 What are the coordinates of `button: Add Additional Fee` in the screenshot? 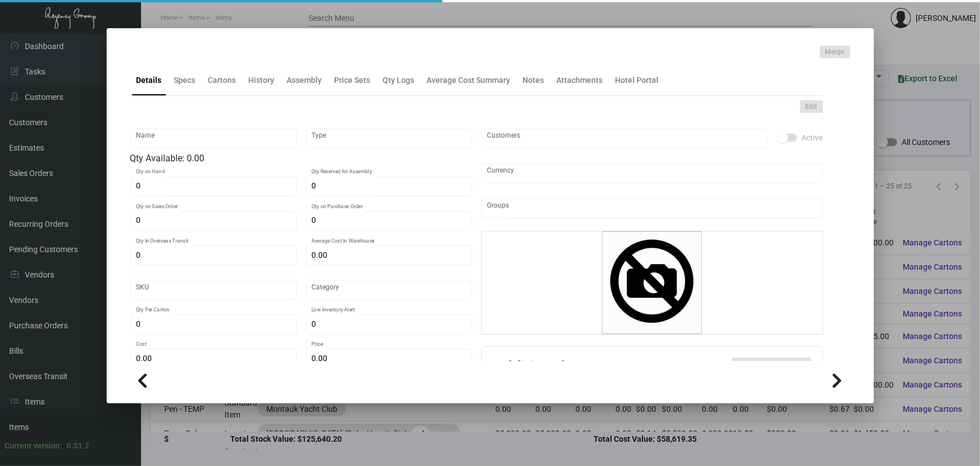 It's located at (771, 368).